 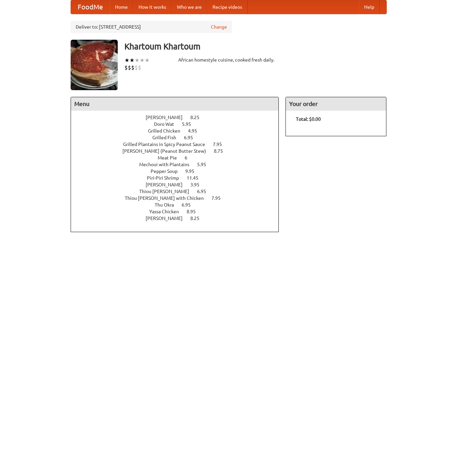 What do you see at coordinates (171, 158) in the screenshot?
I see `span: Meat Pie` at bounding box center [171, 158].